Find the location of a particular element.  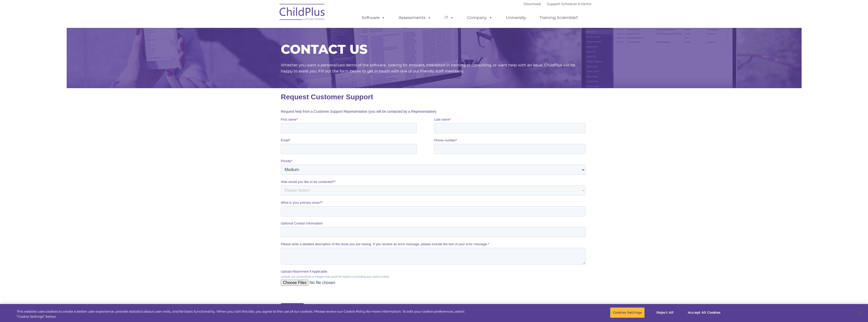

a: Assessments is located at coordinates (415, 17).